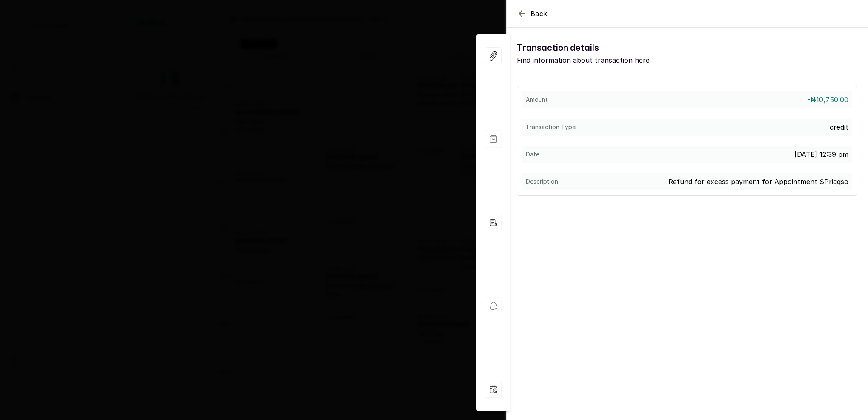 The image size is (868, 420). I want to click on span: Back, so click(539, 14).